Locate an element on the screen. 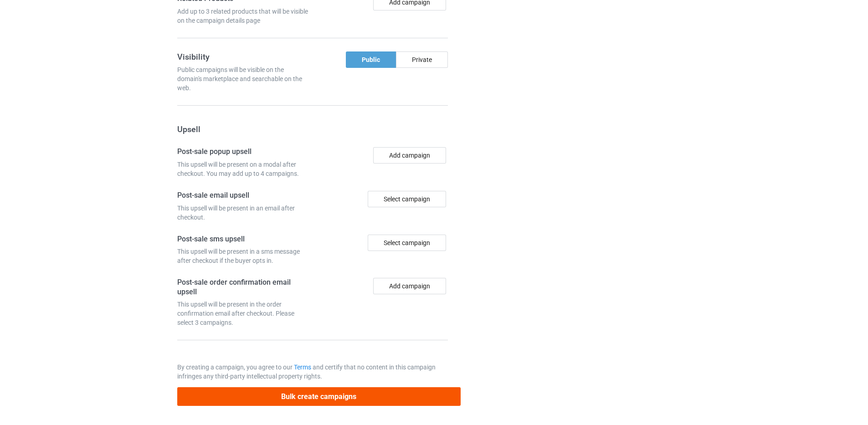 The width and height of the screenshot is (868, 425). h4: Post-sale email upsell is located at coordinates (243, 195).